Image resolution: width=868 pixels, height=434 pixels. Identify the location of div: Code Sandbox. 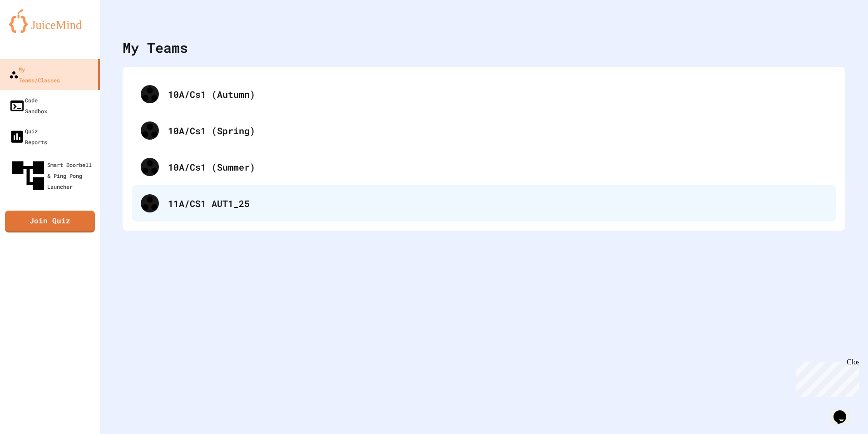
(28, 105).